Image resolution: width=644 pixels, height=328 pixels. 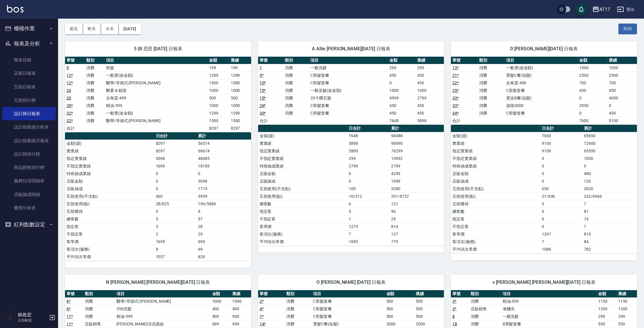 What do you see at coordinates (609, 219) in the screenshot?
I see `td: 74` at bounding box center [609, 219].